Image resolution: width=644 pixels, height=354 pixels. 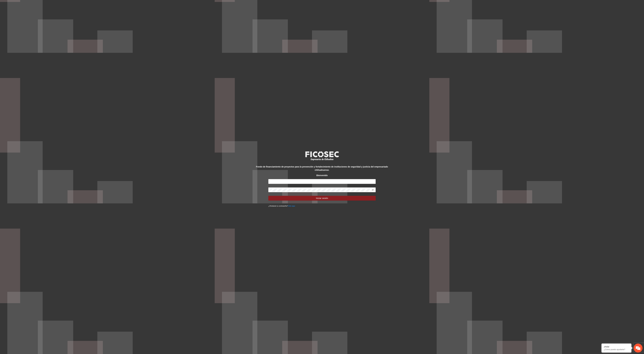 I want to click on span: Iniciar sesión, so click(x=322, y=198).